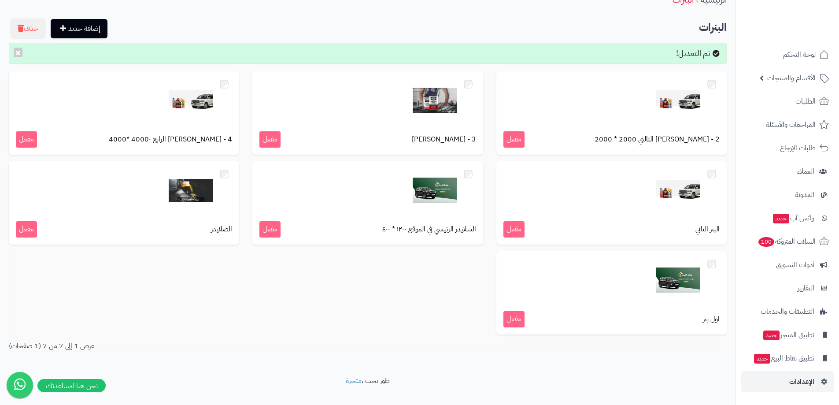 This screenshot has height=405, width=839. What do you see at coordinates (788, 195) in the screenshot?
I see `a: المدونة` at bounding box center [788, 195].